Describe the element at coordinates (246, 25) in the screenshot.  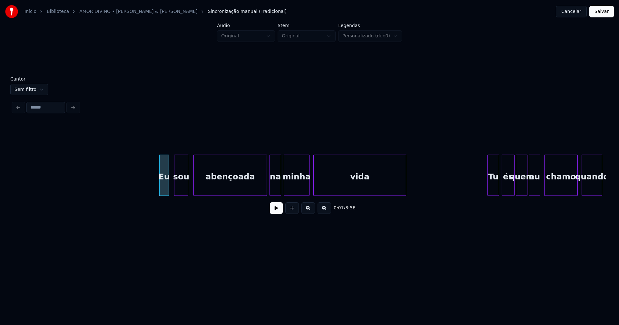
I see `label: Áudio` at that location.